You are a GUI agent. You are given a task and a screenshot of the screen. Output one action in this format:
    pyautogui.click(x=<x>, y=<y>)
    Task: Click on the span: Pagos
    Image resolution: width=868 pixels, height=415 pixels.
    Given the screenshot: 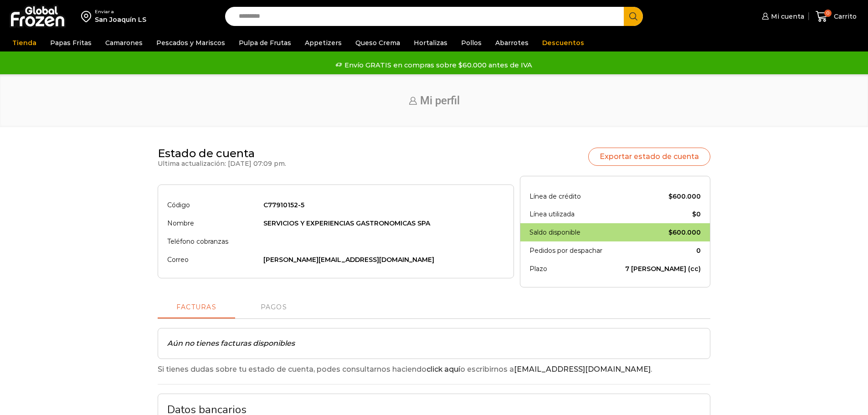 What is the action you would take?
    pyautogui.click(x=274, y=308)
    